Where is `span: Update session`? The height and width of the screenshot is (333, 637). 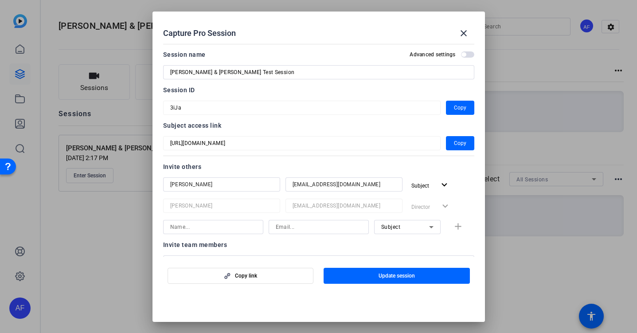
span: Update session is located at coordinates (397, 276).